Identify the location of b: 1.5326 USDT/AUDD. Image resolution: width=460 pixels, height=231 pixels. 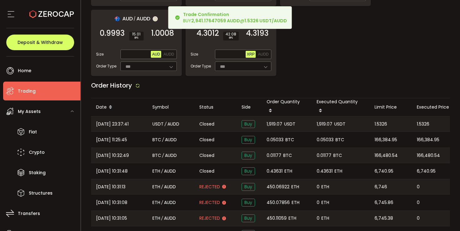
(266, 21).